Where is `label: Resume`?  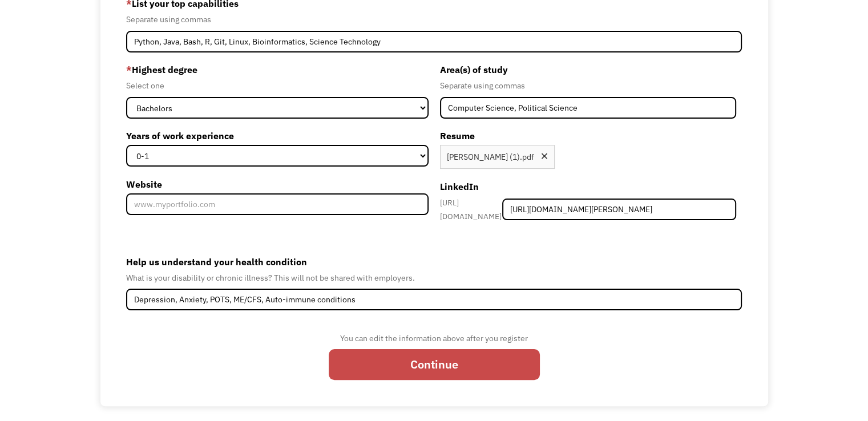 label: Resume is located at coordinates (588, 136).